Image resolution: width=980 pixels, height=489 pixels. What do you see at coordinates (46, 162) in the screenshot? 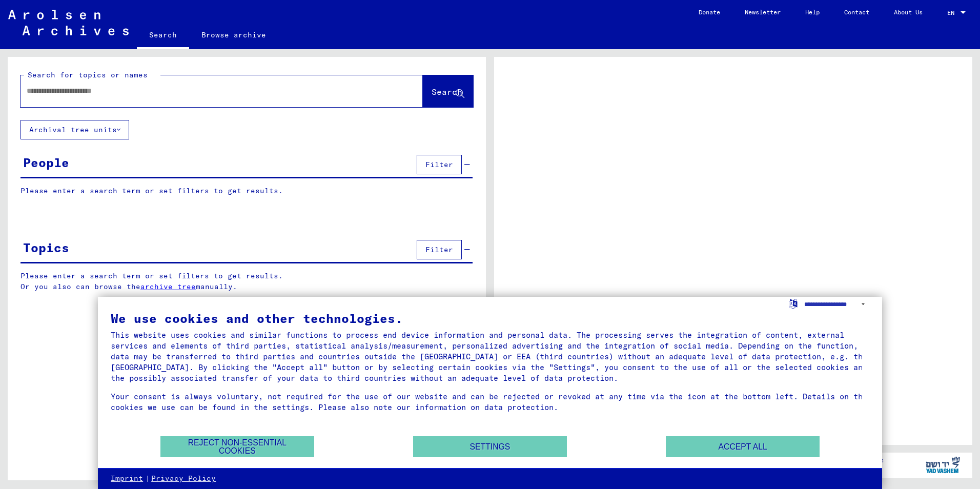
I see `div: People` at bounding box center [46, 162].